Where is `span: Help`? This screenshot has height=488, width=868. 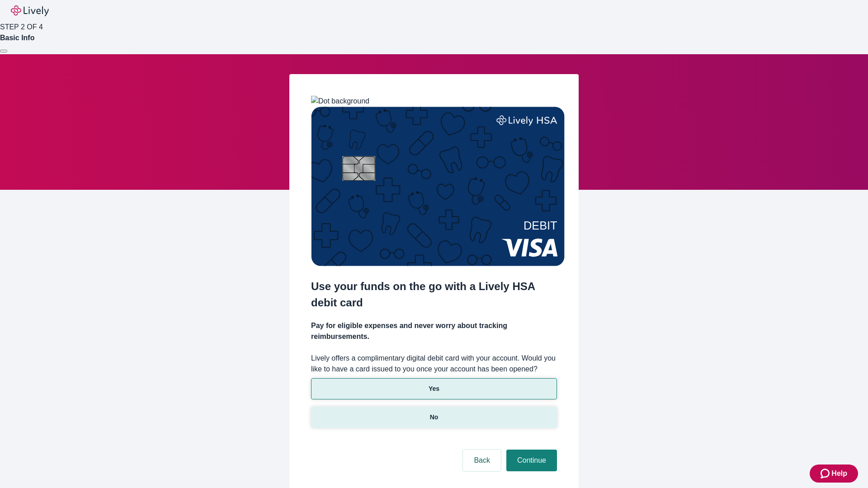
span: Help is located at coordinates (839, 474).